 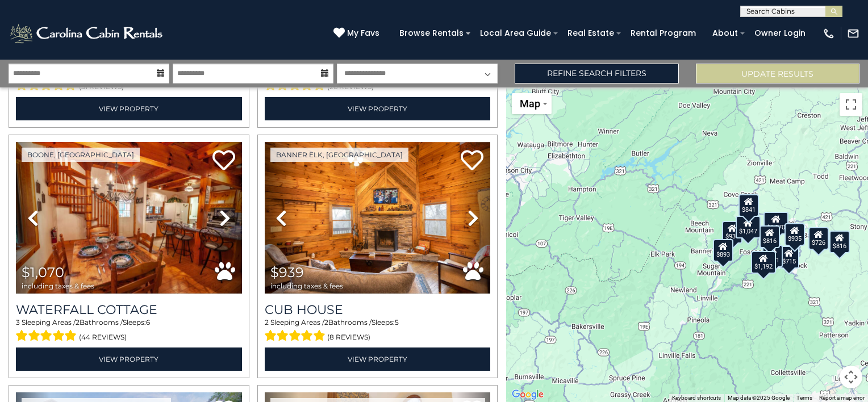 What do you see at coordinates (42, 272) in the screenshot?
I see `span: $1,070` at bounding box center [42, 272].